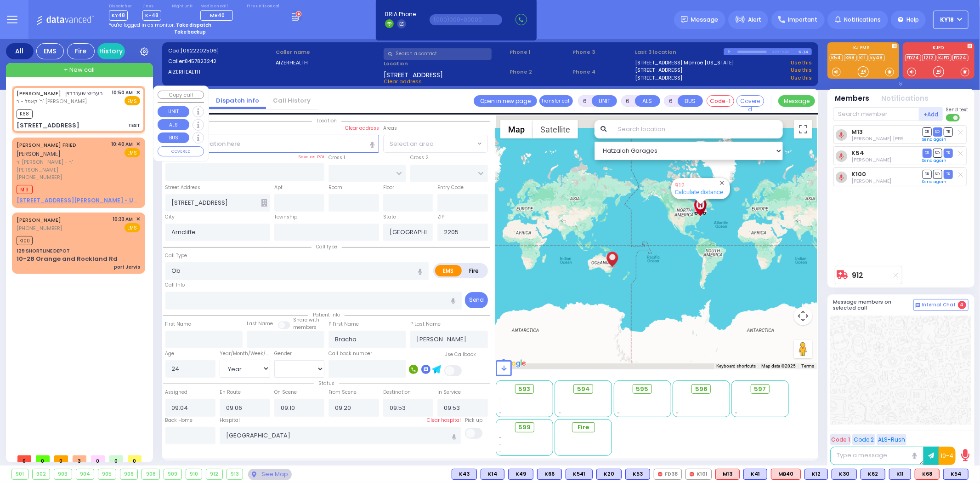 This screenshot has height=483, width=980. What do you see at coordinates (43, 251) in the screenshot?
I see `div: 129 SHORTLINE DEPOT` at bounding box center [43, 251].